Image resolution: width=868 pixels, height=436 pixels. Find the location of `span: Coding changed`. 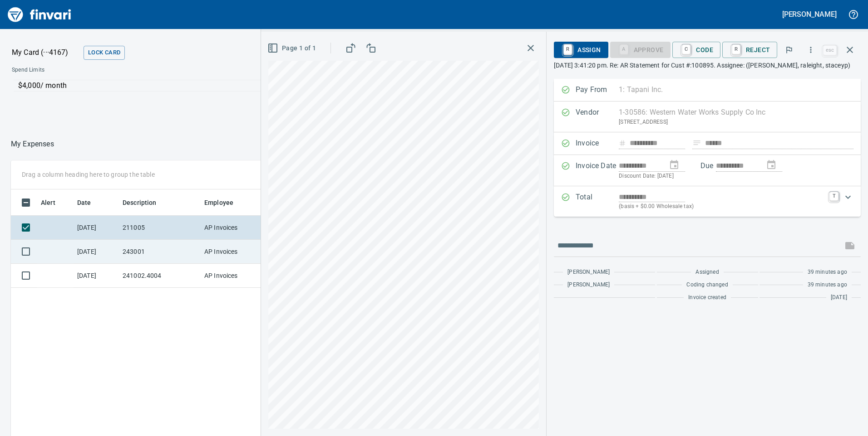

span: Coding changed is located at coordinates (707, 285).